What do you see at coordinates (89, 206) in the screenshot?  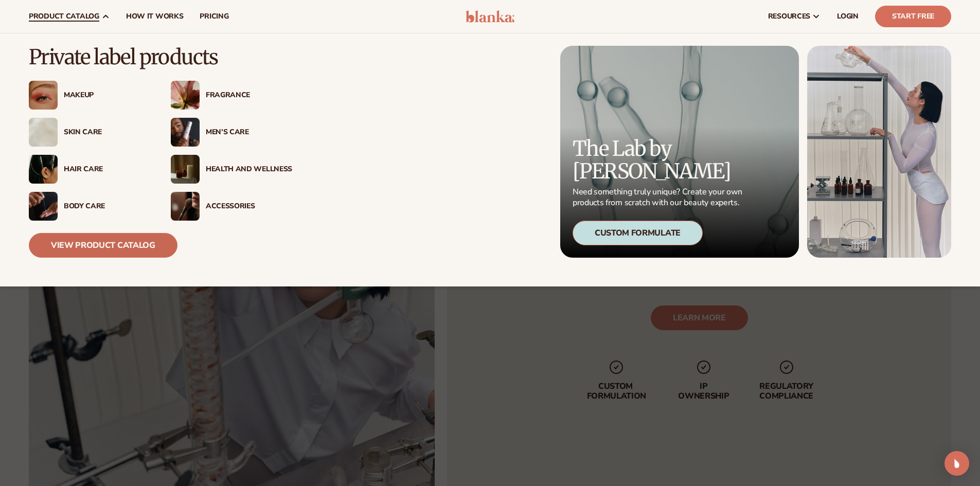 I see `a: Male hand applying moisturizer. Body Care` at bounding box center [89, 206].